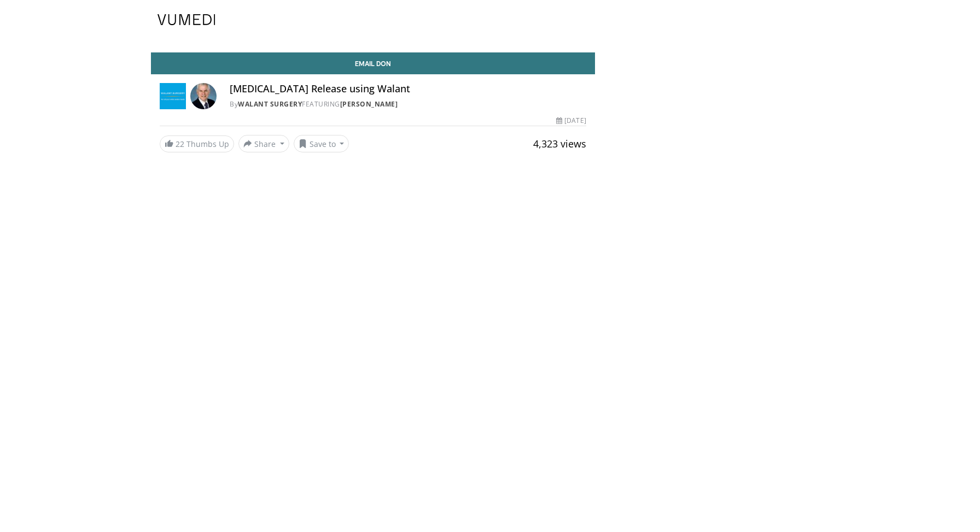 The width and height of the screenshot is (980, 532). Describe the element at coordinates (559, 144) in the screenshot. I see `span: 4,323 views` at that location.